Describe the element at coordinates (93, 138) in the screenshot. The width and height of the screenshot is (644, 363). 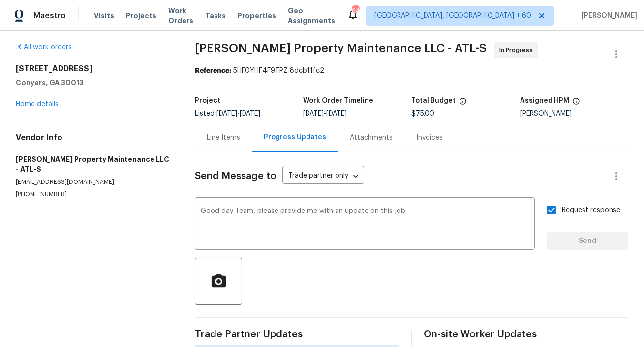
I see `h4: Vendor Info` at that location.